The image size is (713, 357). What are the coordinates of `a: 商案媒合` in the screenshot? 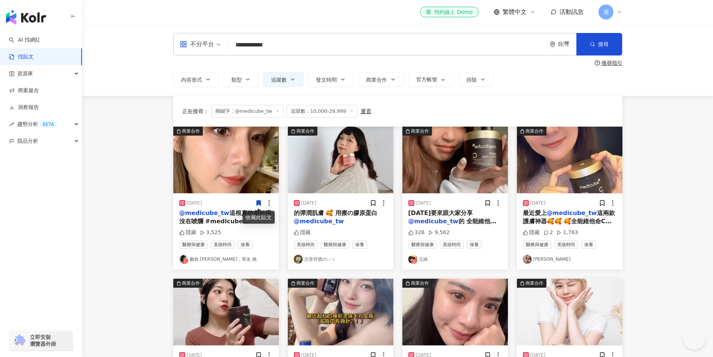 It's located at (24, 91).